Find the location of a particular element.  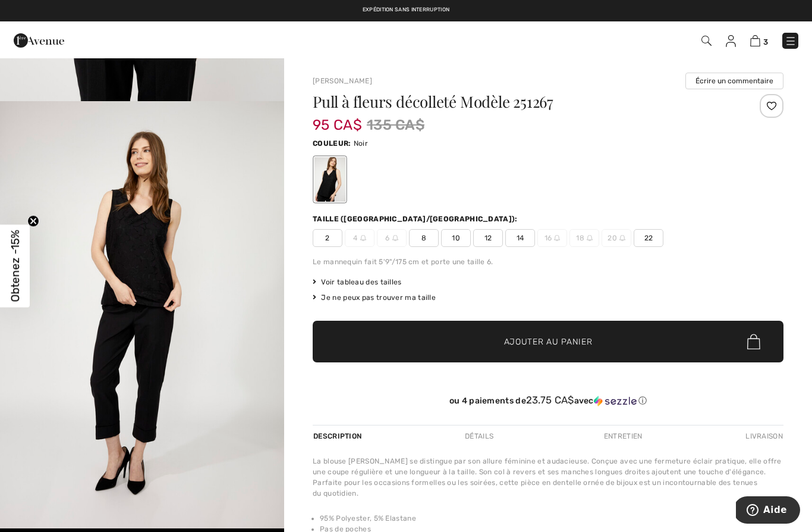

span: 12 is located at coordinates (488, 238).